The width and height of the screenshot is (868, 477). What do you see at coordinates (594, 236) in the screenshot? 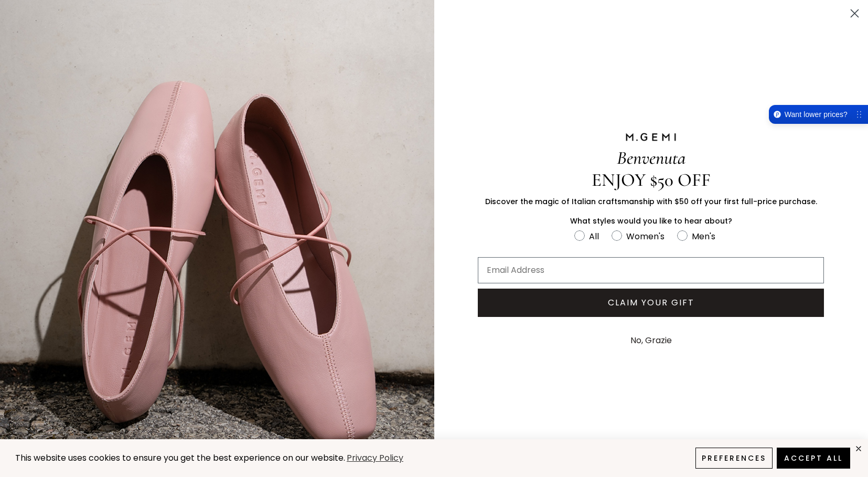
I see `div: All` at bounding box center [594, 236].